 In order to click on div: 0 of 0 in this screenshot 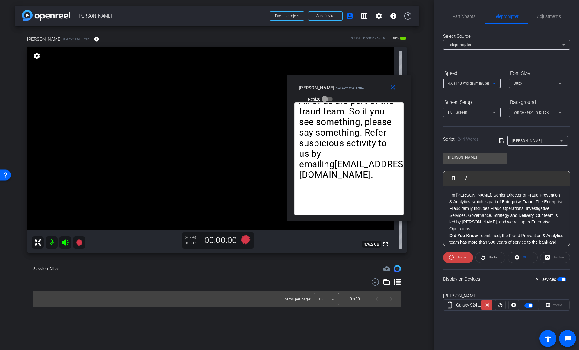, I will do `click(355, 299)`.